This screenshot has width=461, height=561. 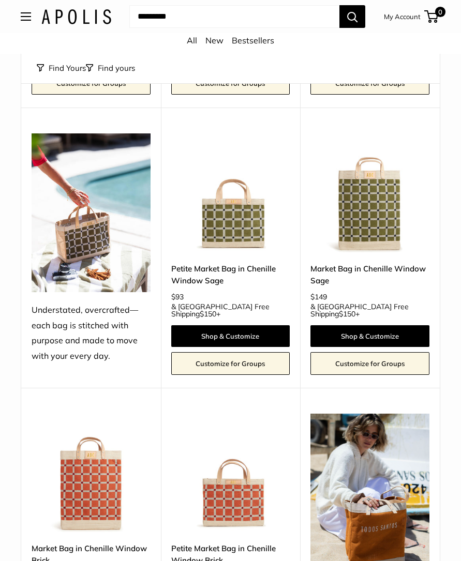 What do you see at coordinates (231, 193) in the screenshot?
I see `a: Petite Market Bag in Chenille Window SagePetite Market Bag in Chenille Window Sage` at bounding box center [231, 193].